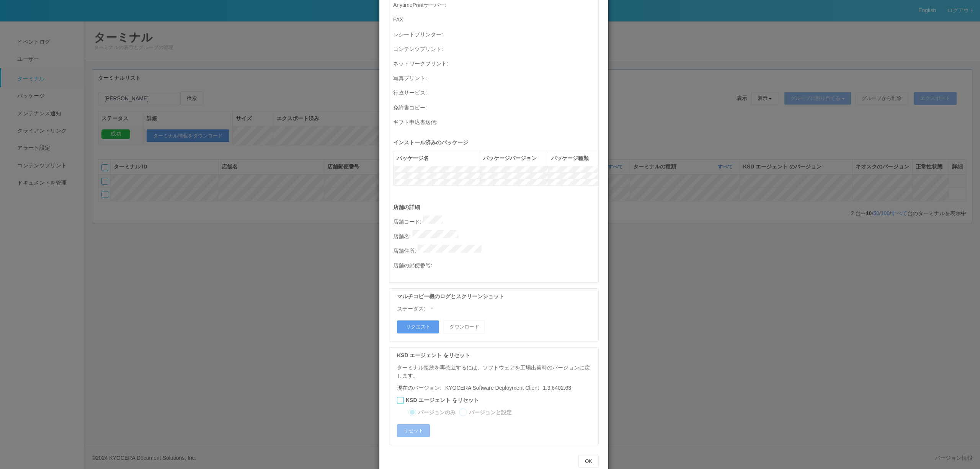 The width and height of the screenshot is (980, 469). I want to click on p: 店舗コード :, so click(495, 220).